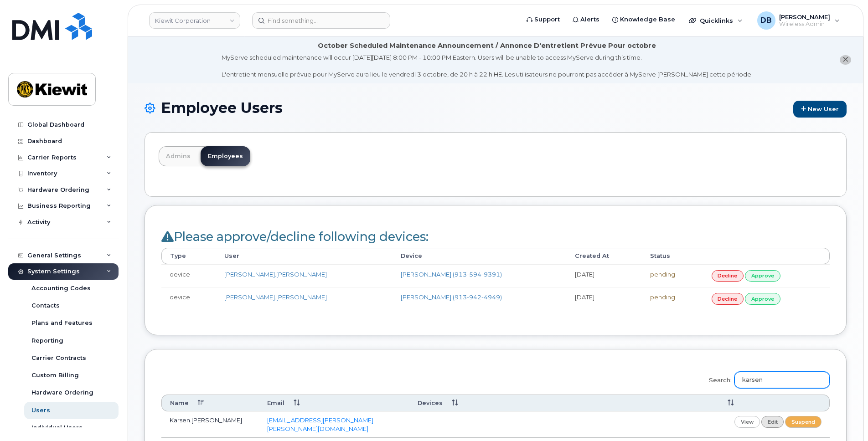 The height and width of the screenshot is (441, 868). Describe the element at coordinates (747, 421) in the screenshot. I see `a: view` at that location.